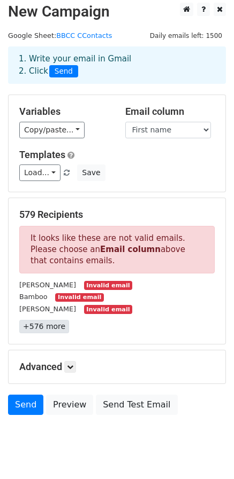 The width and height of the screenshot is (234, 479). Describe the element at coordinates (40, 173) in the screenshot. I see `a: Load...` at that location.